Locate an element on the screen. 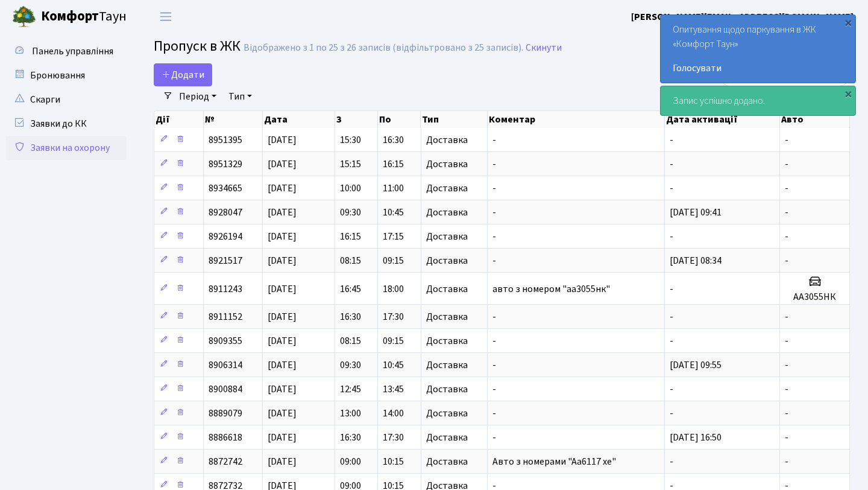 This screenshot has width=868, height=490. span: Таун is located at coordinates (84, 17).